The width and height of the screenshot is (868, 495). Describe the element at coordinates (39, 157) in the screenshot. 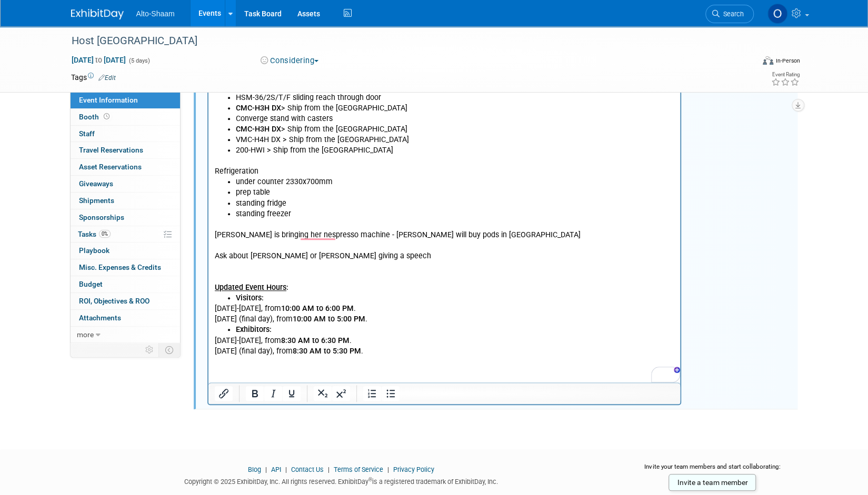

I see `b: 1200-S` at that location.